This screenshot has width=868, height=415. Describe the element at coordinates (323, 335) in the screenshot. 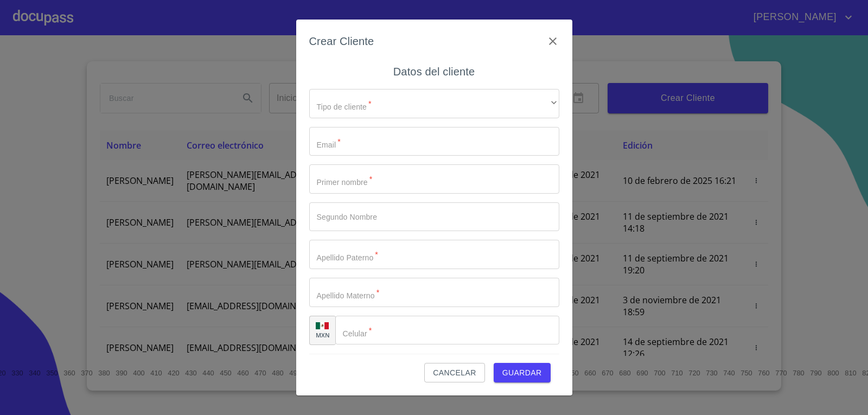

I see `p: MXN` at that location.